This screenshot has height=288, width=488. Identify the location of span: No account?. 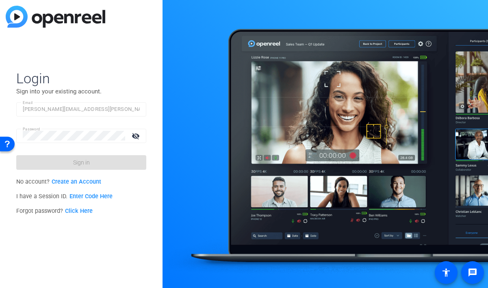
(59, 182).